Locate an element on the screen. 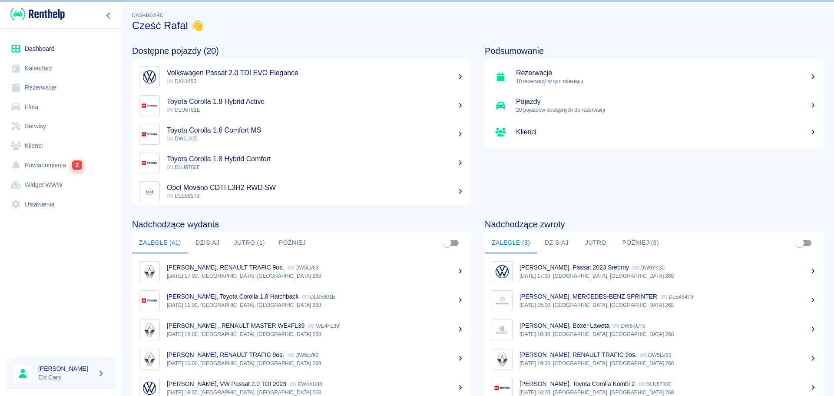 The image size is (834, 396). button: Później is located at coordinates (292, 243).